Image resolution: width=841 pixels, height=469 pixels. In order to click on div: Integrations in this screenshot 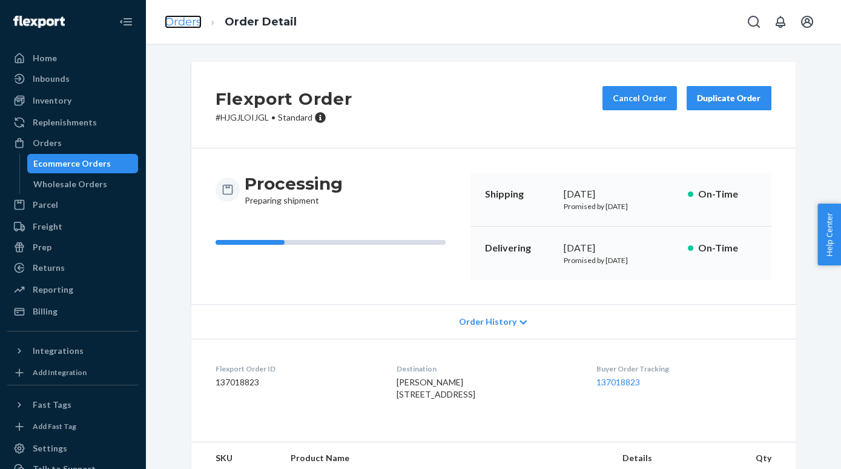, I will do `click(58, 351)`.